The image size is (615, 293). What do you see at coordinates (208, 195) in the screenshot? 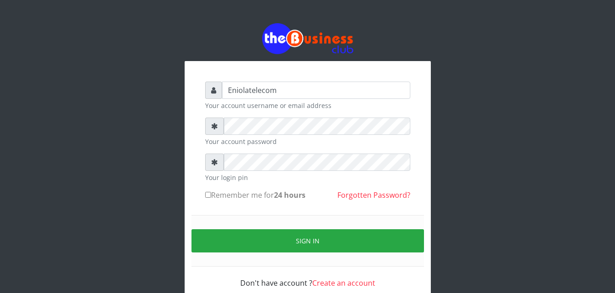
I see `input: Remember me for24 hours` at bounding box center [208, 195].